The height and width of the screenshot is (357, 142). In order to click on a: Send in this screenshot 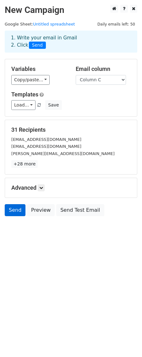, I will do `click(15, 210)`.